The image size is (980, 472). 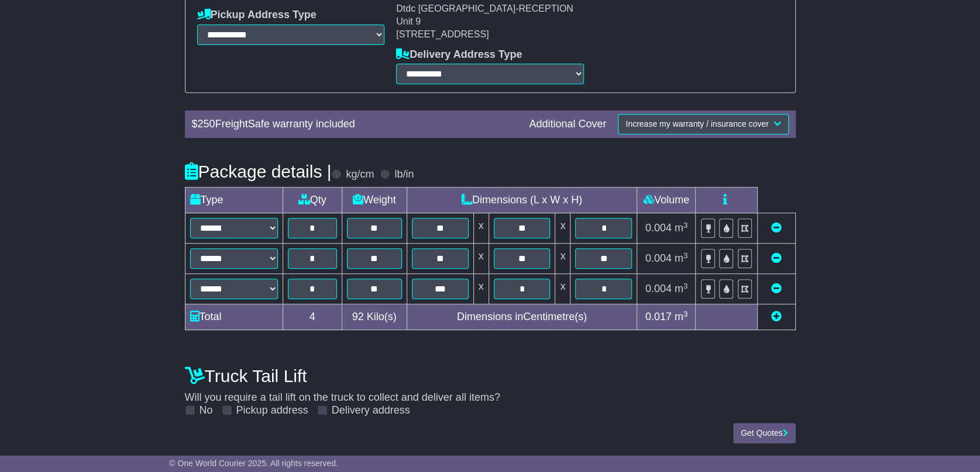 I want to click on td: Weight, so click(x=374, y=200).